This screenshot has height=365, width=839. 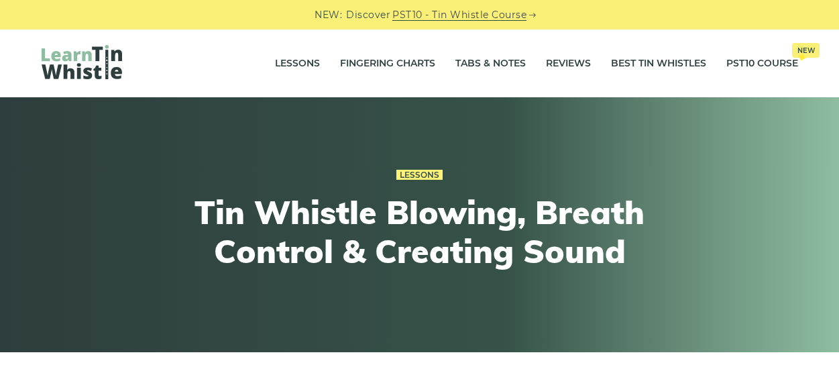 What do you see at coordinates (420, 231) in the screenshot?
I see `h1: Tin Whistle Blowing, Breath Control & Creating Sound` at bounding box center [420, 231].